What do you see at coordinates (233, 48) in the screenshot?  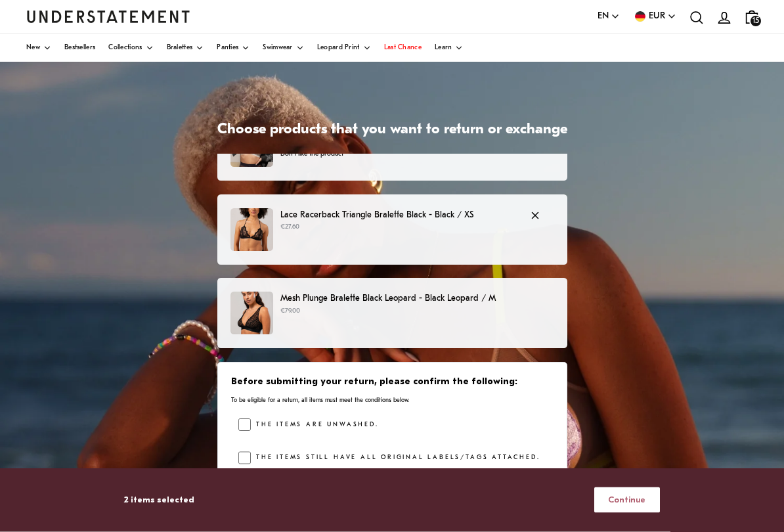 I see `a: Panties` at bounding box center [233, 48].